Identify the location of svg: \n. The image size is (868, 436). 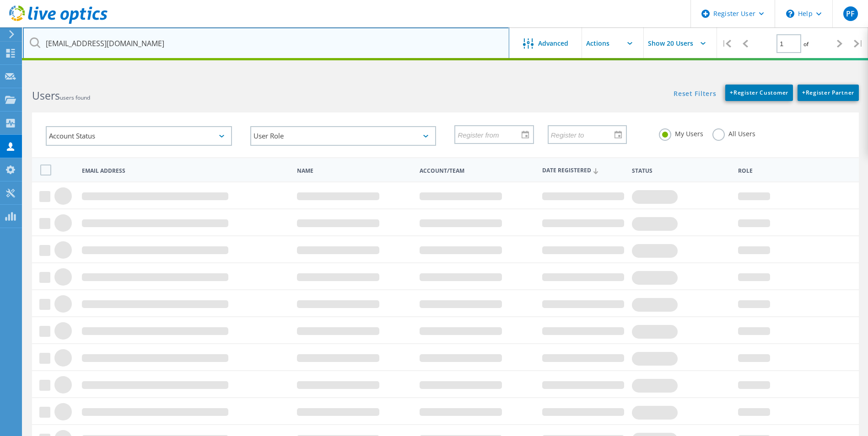
(790, 14).